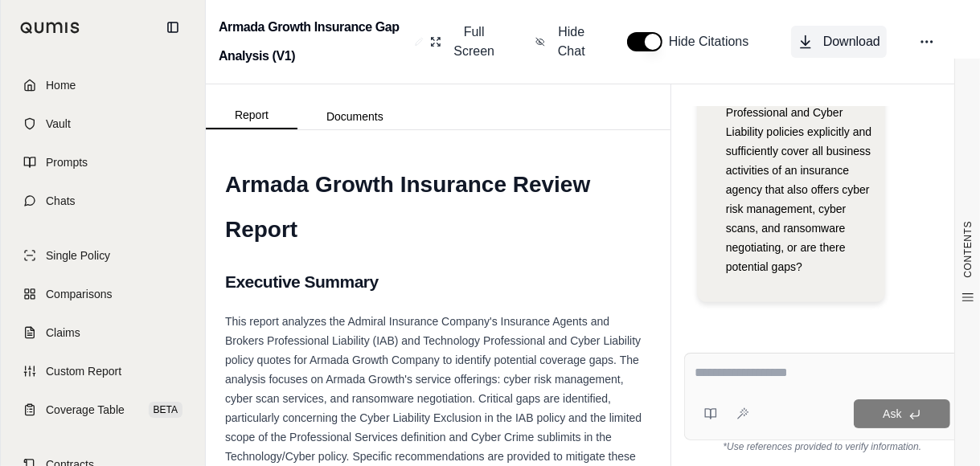 This screenshot has width=980, height=466. Describe the element at coordinates (78, 294) in the screenshot. I see `span: Comparisons` at that location.